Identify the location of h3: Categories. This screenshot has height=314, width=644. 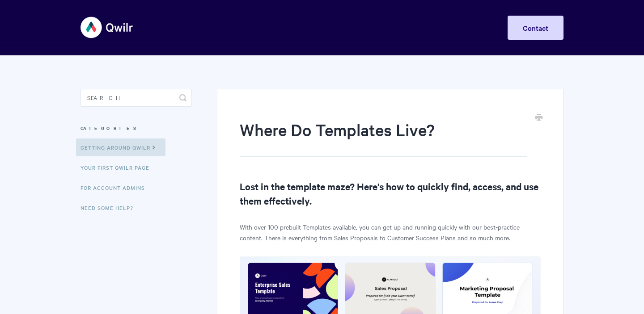
(136, 128).